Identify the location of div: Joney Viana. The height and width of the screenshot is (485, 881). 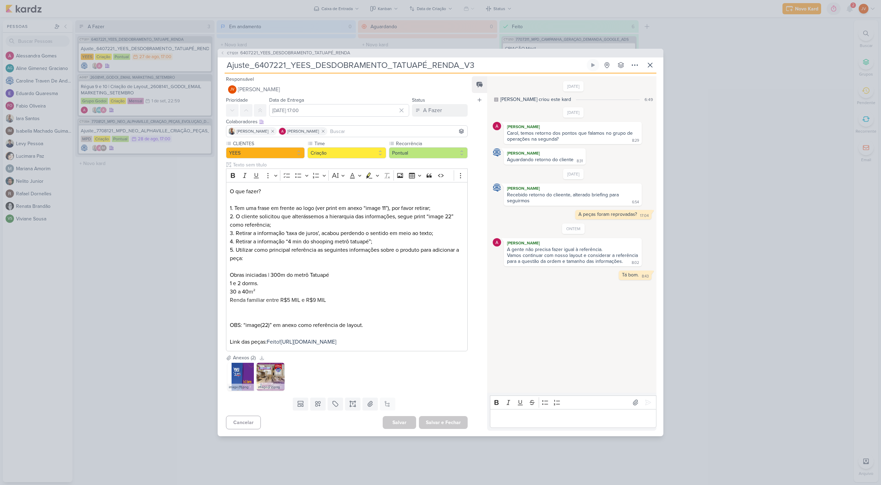
(232, 89).